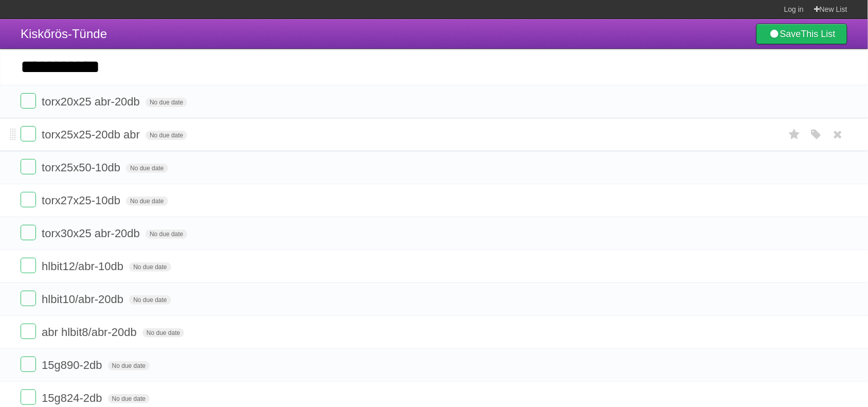  I want to click on span: hlbit10/abr-20db, so click(84, 299).